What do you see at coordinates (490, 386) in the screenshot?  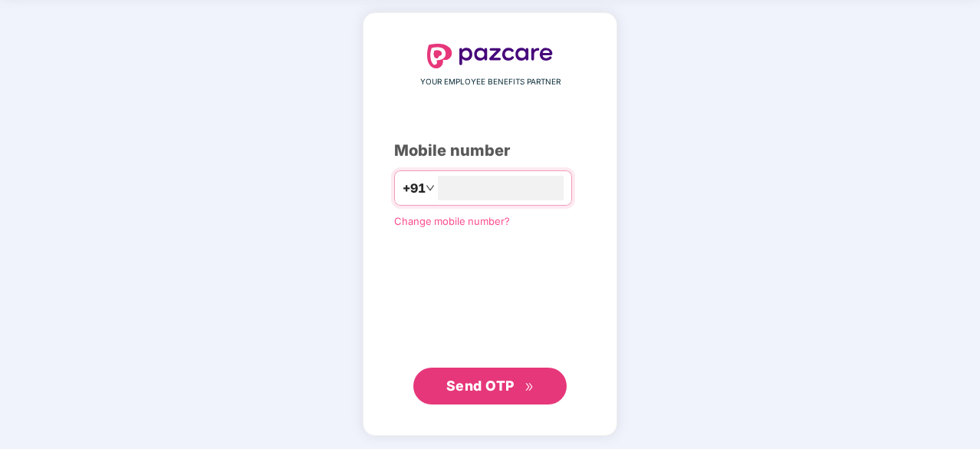 I see `button: Send OTPdouble-right` at bounding box center [490, 386].